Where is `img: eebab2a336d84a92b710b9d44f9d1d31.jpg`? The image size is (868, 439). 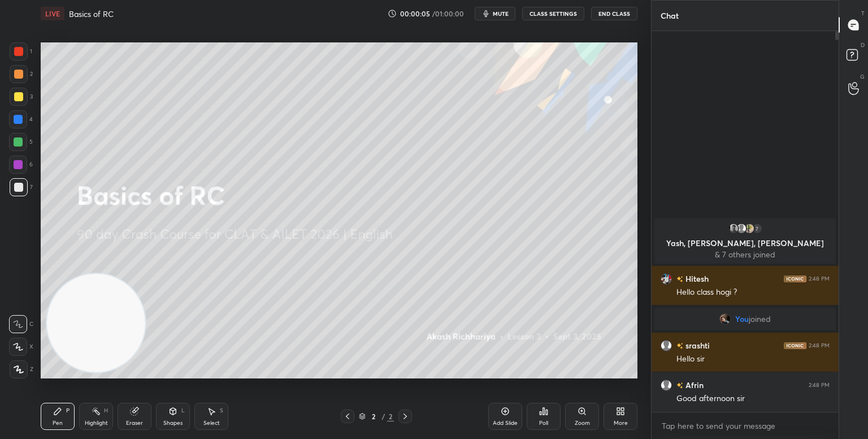
img: eebab2a336d84a92b710b9d44f9d1d31.jpg is located at coordinates (666, 278).